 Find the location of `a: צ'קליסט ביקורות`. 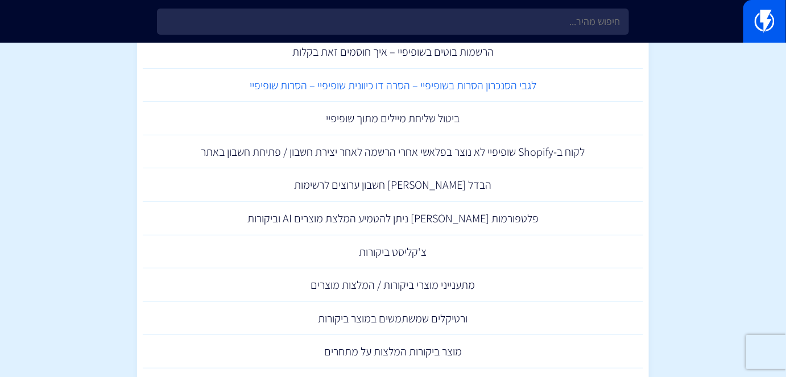

a: צ'קליסט ביקורות is located at coordinates (393, 252).